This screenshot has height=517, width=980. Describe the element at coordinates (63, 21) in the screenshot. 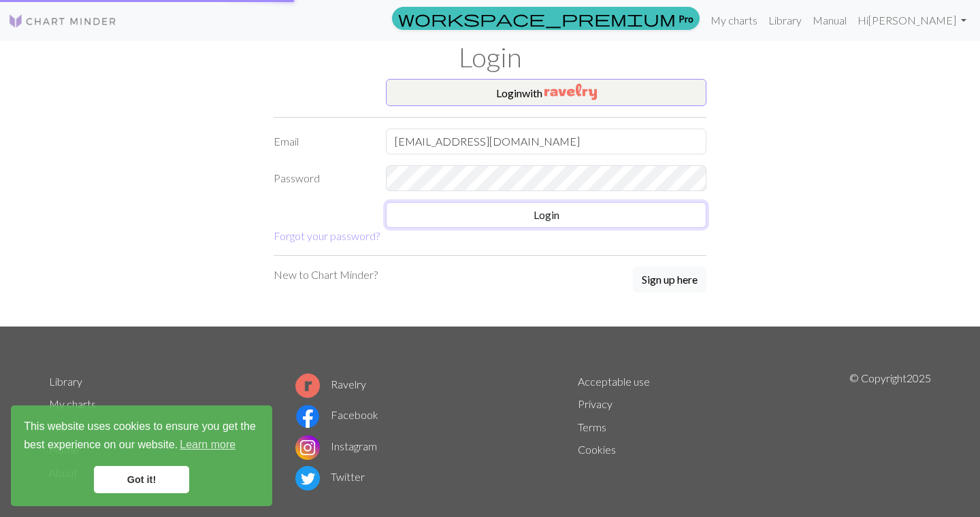

I see `img: Logo` at that location.